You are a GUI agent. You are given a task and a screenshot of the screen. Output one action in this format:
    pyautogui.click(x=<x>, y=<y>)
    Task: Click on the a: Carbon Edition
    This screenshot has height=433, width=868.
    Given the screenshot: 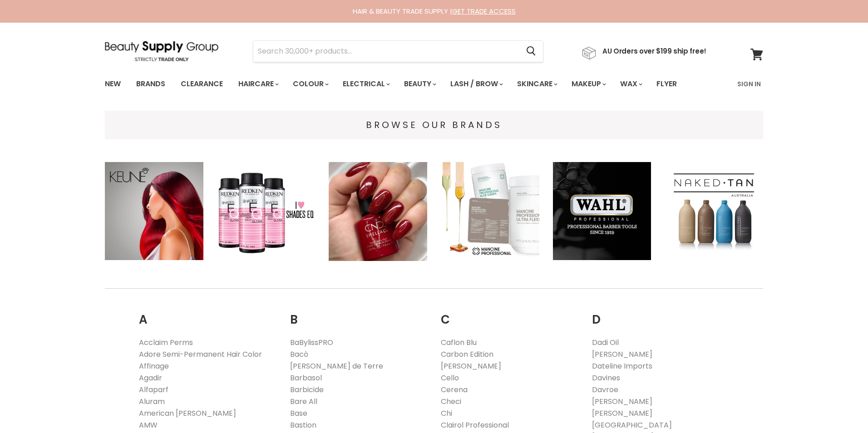 What is the action you would take?
    pyautogui.click(x=467, y=354)
    